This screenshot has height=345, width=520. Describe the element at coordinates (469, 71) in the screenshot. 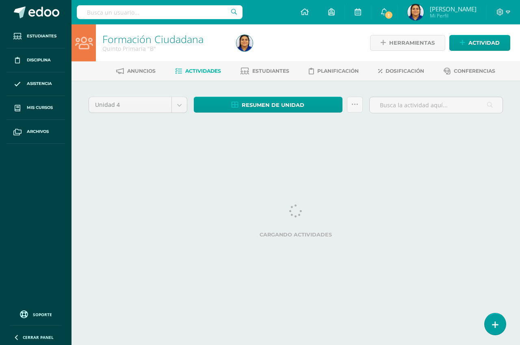

I see `a: Conferencias` at that location.